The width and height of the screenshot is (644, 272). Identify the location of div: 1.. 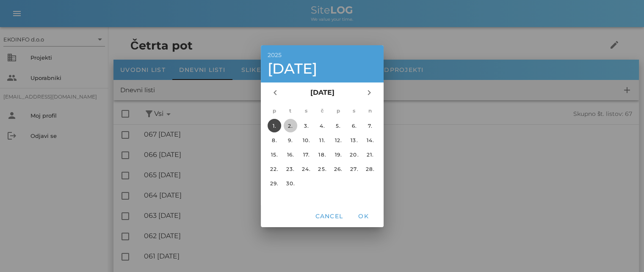
(274, 125).